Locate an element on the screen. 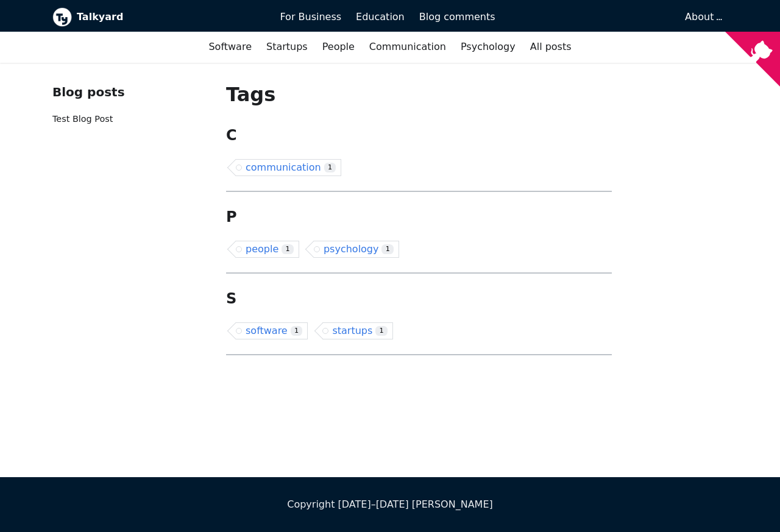 The image size is (780, 532). a: Talkyard logoTalkyard is located at coordinates (157, 17).